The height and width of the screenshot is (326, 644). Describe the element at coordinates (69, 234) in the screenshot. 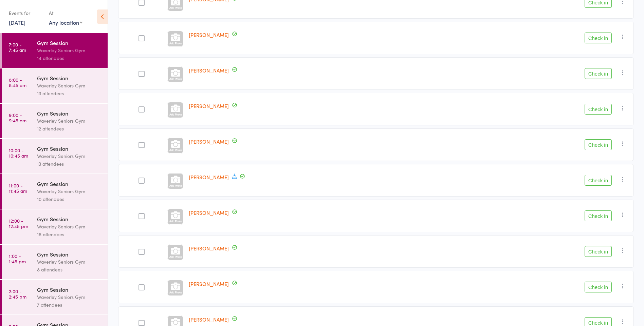

I see `div: 16 attendees` at that location.